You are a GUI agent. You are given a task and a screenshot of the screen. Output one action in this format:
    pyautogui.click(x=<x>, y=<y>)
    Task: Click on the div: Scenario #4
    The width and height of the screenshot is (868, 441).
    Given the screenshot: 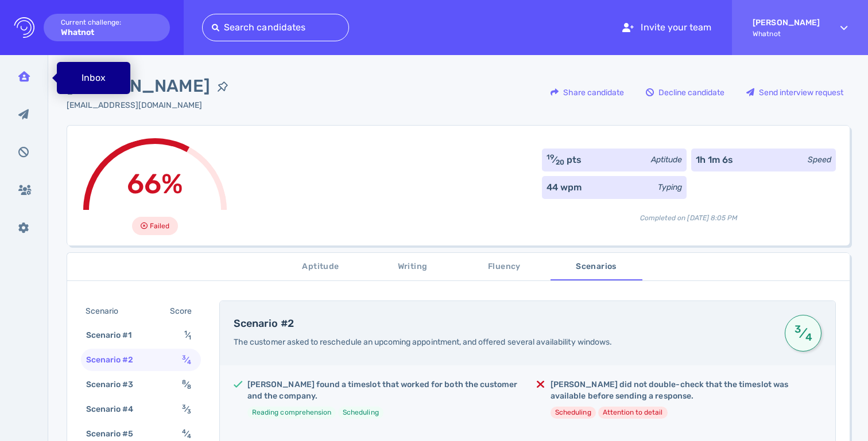 What is the action you would take?
    pyautogui.click(x=115, y=409)
    